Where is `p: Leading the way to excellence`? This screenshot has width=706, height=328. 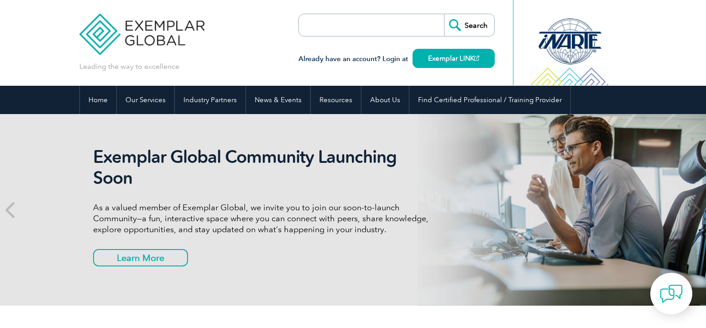
p: Leading the way to excellence is located at coordinates (129, 67).